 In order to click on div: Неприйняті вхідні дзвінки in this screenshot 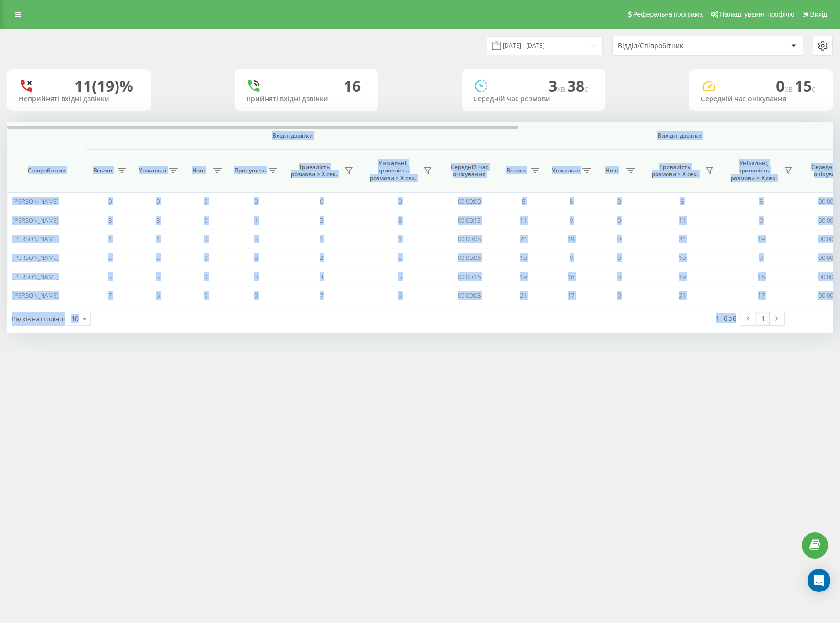, I will do `click(79, 99)`.